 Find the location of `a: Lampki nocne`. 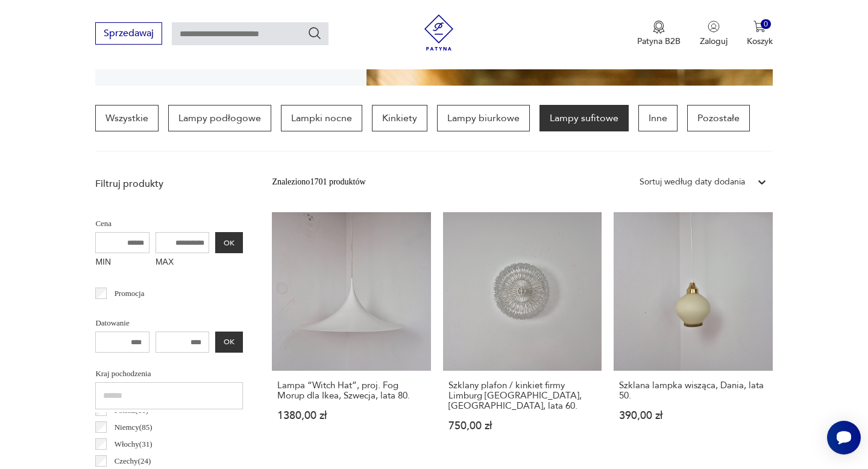

a: Lampki nocne is located at coordinates (321, 118).